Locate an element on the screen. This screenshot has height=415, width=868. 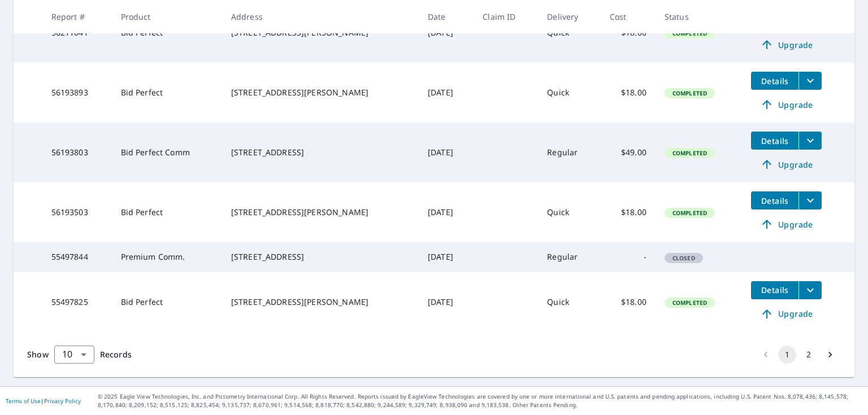
td: 55497825 is located at coordinates (77, 302).